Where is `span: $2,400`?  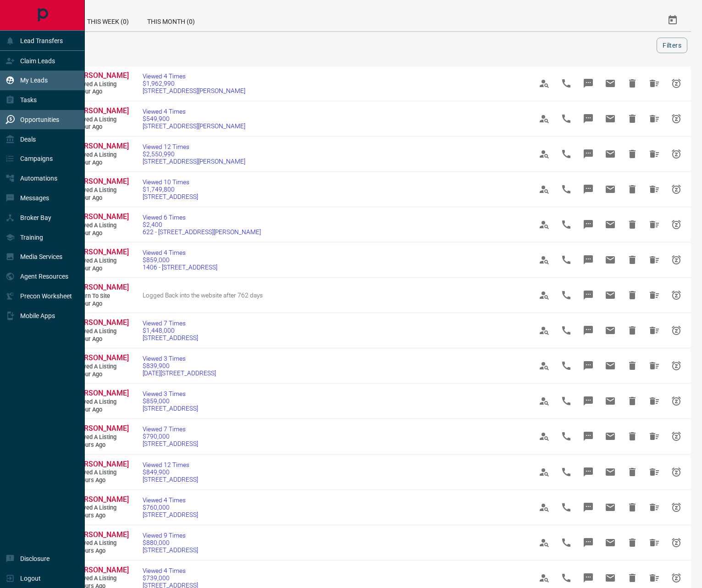 span: $2,400 is located at coordinates (202, 225).